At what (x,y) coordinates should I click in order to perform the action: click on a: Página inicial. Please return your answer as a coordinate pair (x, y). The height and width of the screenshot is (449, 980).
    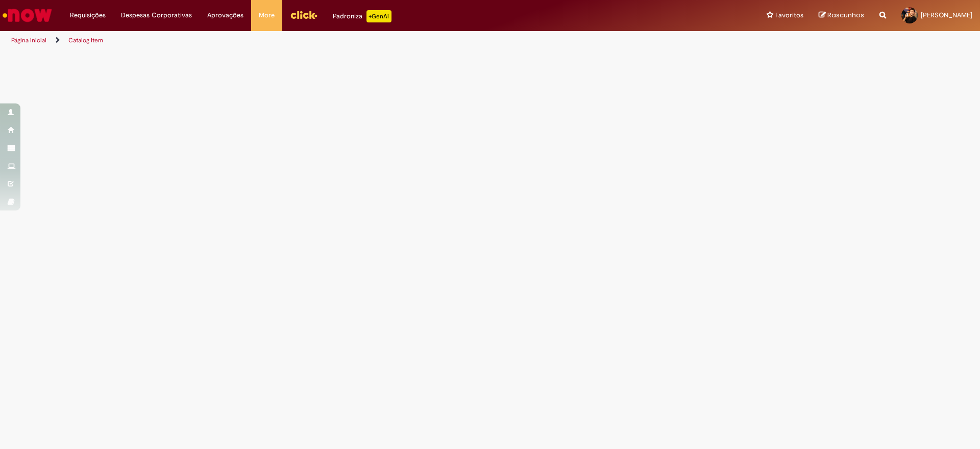
    Looking at the image, I should click on (29, 40).